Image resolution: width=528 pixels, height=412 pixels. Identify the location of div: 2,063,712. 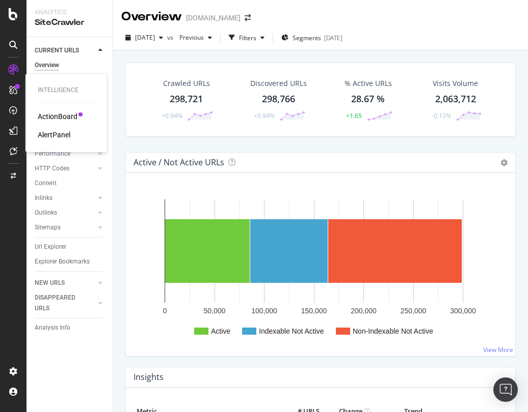
(455, 99).